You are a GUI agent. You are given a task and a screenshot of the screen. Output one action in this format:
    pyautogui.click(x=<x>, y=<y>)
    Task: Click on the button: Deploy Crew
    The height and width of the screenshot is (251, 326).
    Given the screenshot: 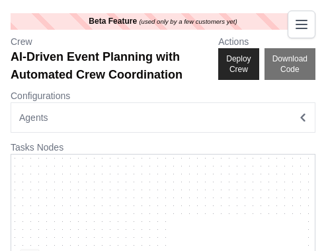 What is the action you would take?
    pyautogui.click(x=238, y=64)
    